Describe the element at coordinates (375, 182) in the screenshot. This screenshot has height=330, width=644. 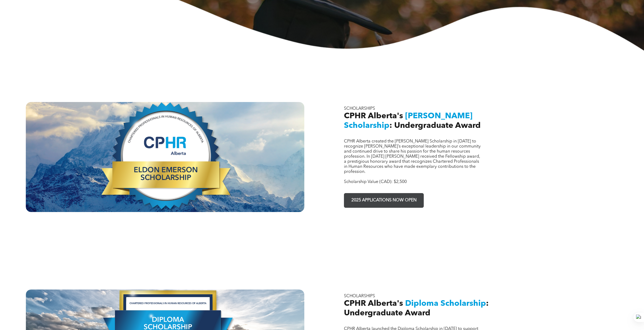
I see `span: Scholarship Value (CAD): $2,500` at that location.